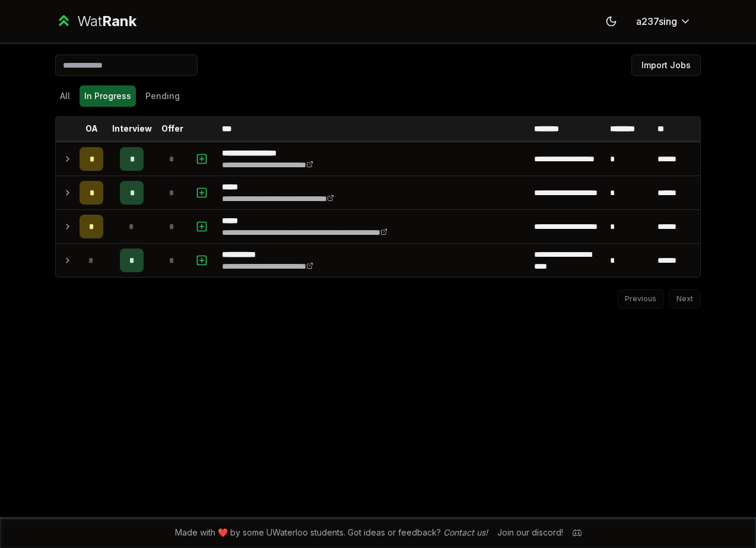  I want to click on a: WatRank, so click(96, 21).